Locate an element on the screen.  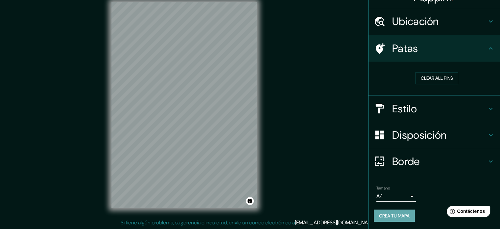
div: Borde is located at coordinates (434, 161).